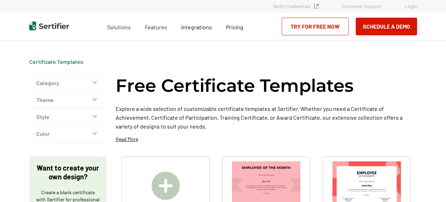 This screenshot has height=202, width=446. Describe the element at coordinates (196, 26) in the screenshot. I see `a: Integrations` at that location.